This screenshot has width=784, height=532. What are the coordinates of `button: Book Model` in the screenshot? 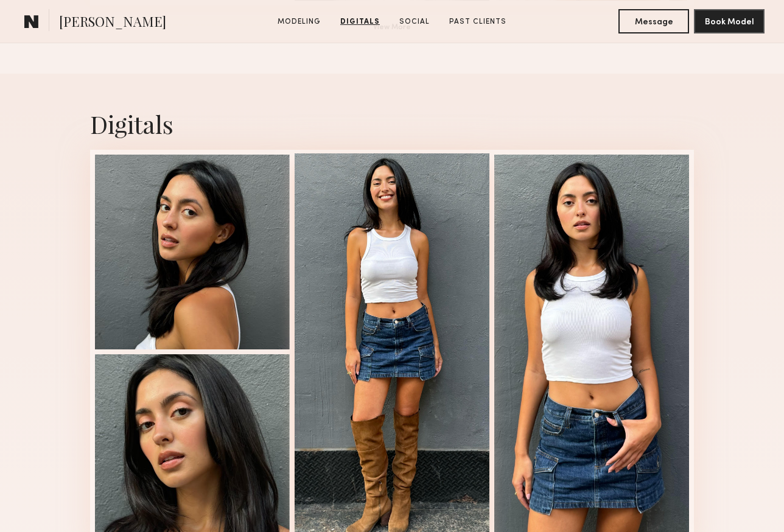 It's located at (729, 21).